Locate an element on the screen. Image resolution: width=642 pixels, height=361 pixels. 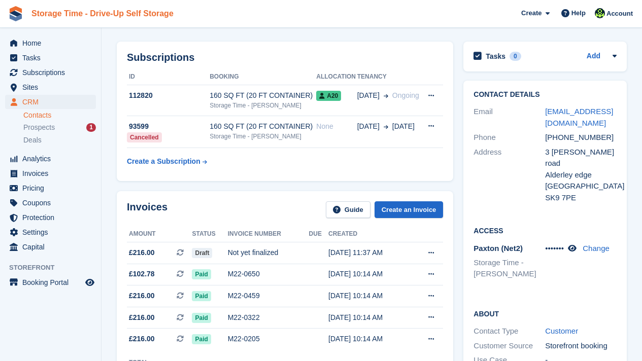
span: CRM is located at coordinates (53, 102).